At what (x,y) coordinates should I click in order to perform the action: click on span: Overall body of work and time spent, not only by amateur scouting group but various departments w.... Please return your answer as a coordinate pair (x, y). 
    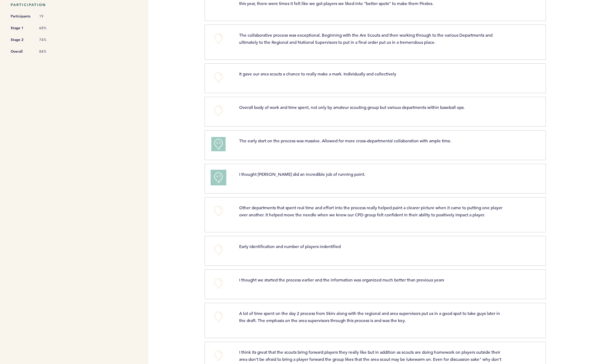
    Looking at the image, I should click on (351, 107).